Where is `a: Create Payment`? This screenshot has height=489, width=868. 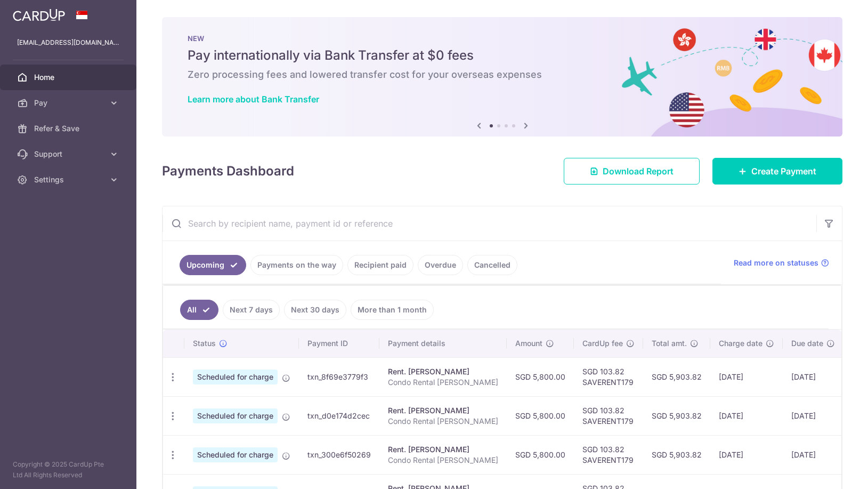 a: Create Payment is located at coordinates (777, 171).